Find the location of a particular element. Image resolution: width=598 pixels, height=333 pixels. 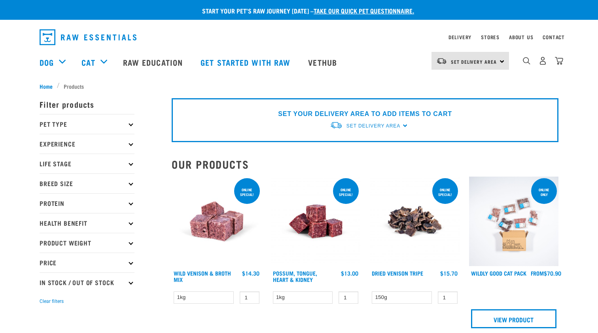

img: user.png is located at coordinates (543, 61).